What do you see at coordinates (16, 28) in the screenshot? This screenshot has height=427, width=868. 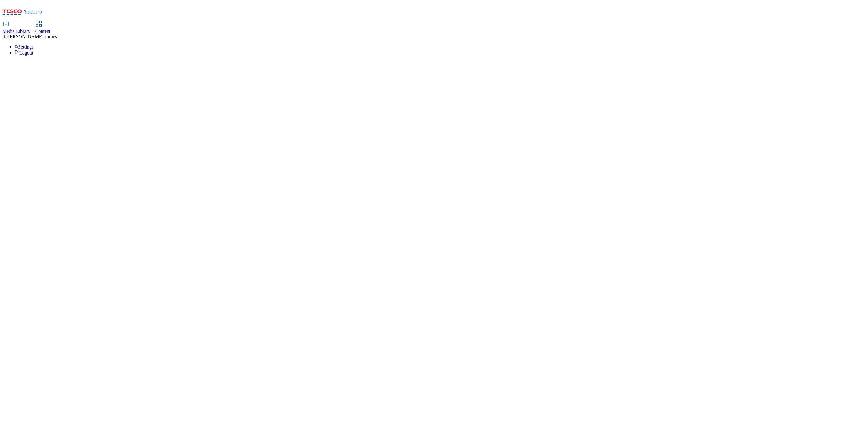 I see `a: Media Library` at bounding box center [16, 28].